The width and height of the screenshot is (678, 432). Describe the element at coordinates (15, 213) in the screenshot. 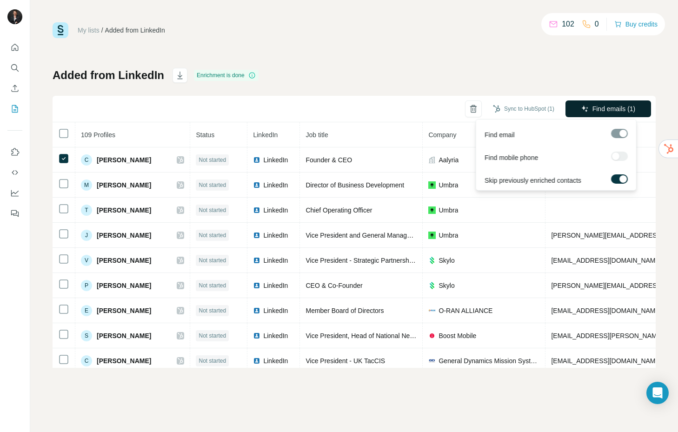

I see `button: Feedback` at that location.